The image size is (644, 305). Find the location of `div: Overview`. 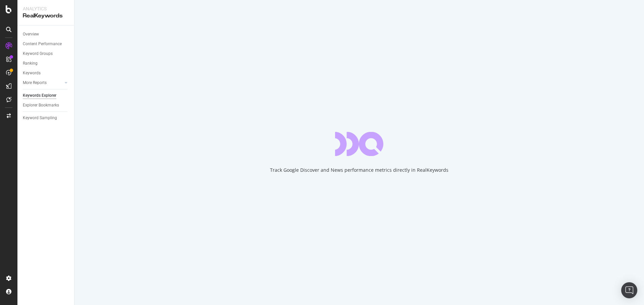

div: Overview is located at coordinates (31, 34).